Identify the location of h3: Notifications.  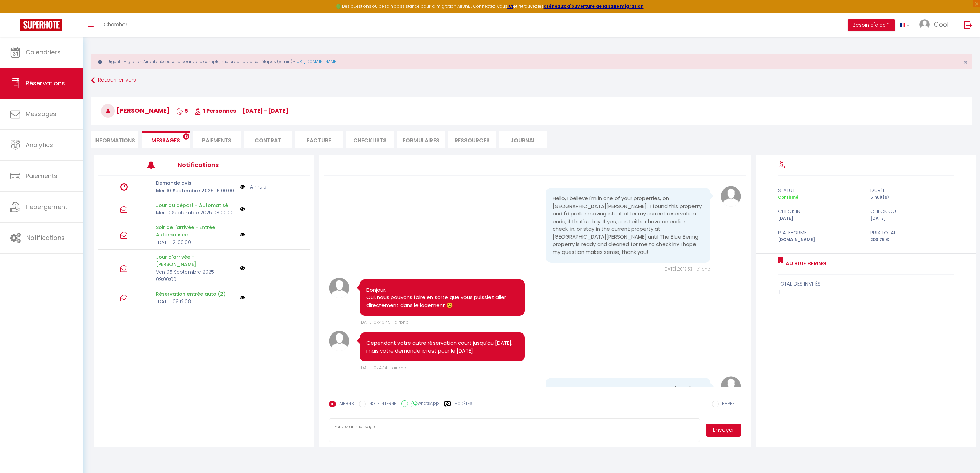
(222, 165).